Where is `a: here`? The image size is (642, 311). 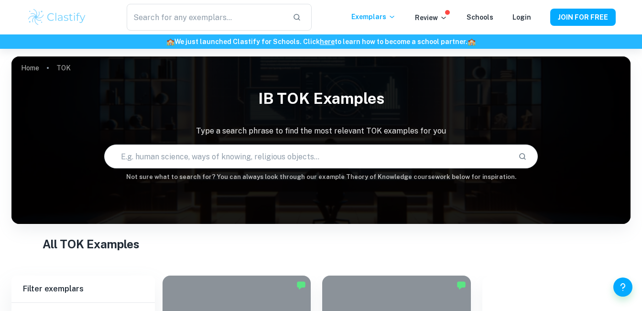 a: here is located at coordinates (327, 42).